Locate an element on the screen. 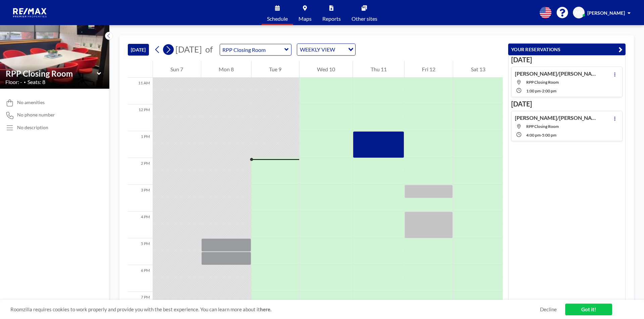  span: WEEKLY VIEW is located at coordinates (317, 50).